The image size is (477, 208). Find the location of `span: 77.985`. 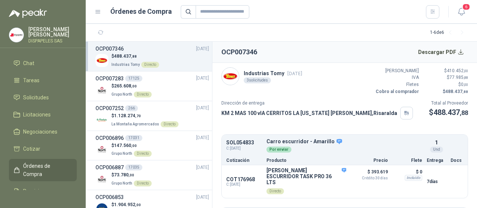

span: 77.985 is located at coordinates (458, 77).